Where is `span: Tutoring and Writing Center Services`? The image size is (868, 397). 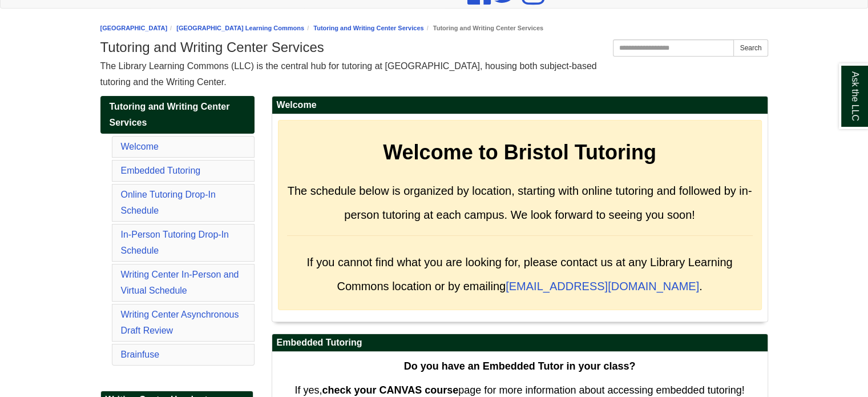 span: Tutoring and Writing Center Services is located at coordinates (169, 114).